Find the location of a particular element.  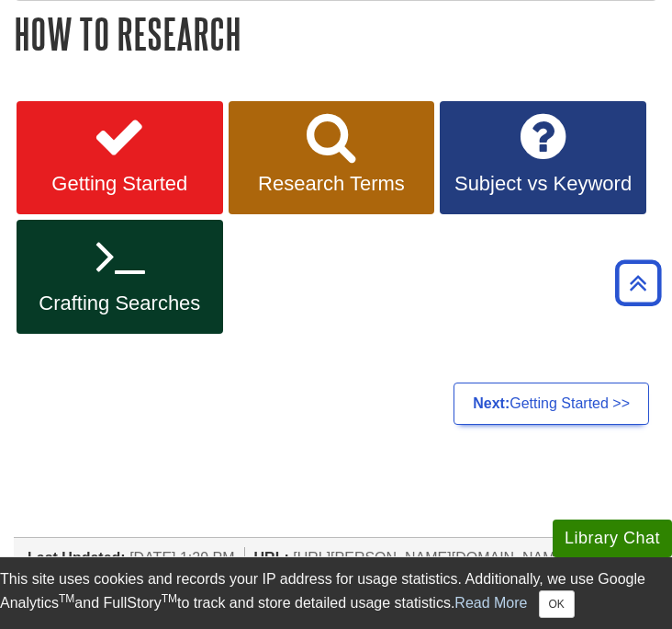

span: Subject vs Keyword is located at coordinates (543, 184).